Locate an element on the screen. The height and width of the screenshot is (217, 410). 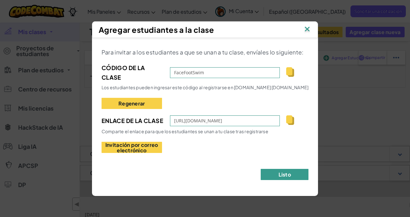
button: Regenerar is located at coordinates (132, 103).